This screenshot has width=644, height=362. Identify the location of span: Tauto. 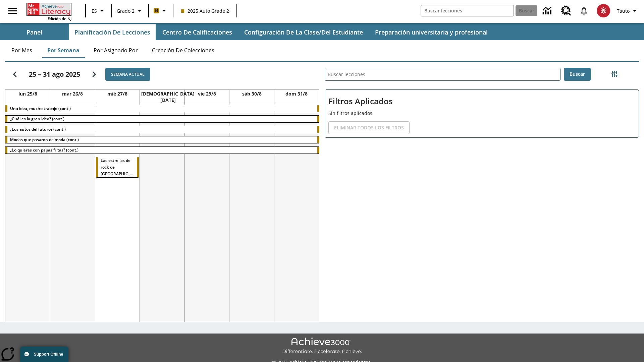
(623, 11).